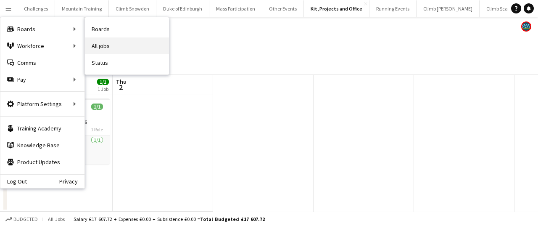 The height and width of the screenshot is (226, 538). I want to click on div: Platform Settings, so click(42, 104).